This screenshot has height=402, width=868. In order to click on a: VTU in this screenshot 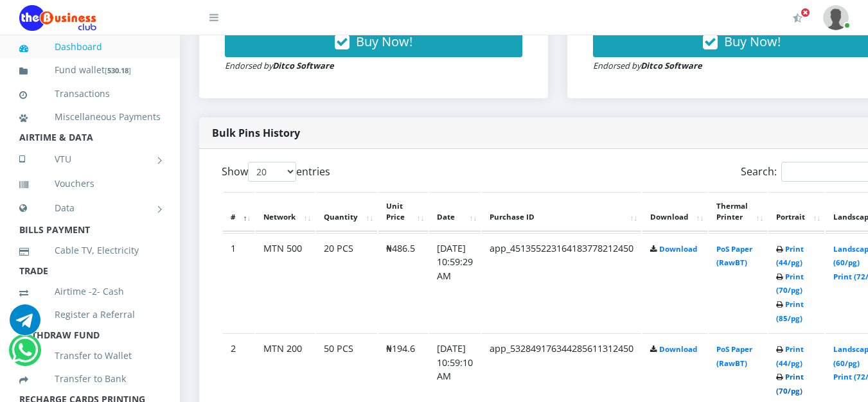, I will do `click(90, 160)`.